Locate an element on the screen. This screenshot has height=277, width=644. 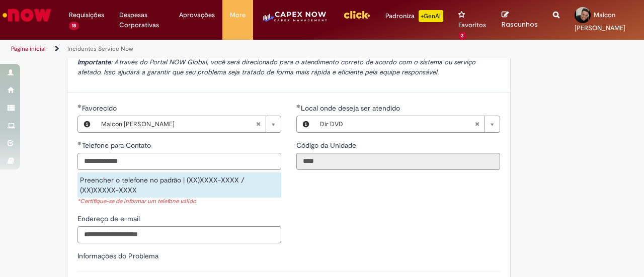
a: Dir DVDLimpar campo Local onde deseja ser atendido is located at coordinates (407, 124).